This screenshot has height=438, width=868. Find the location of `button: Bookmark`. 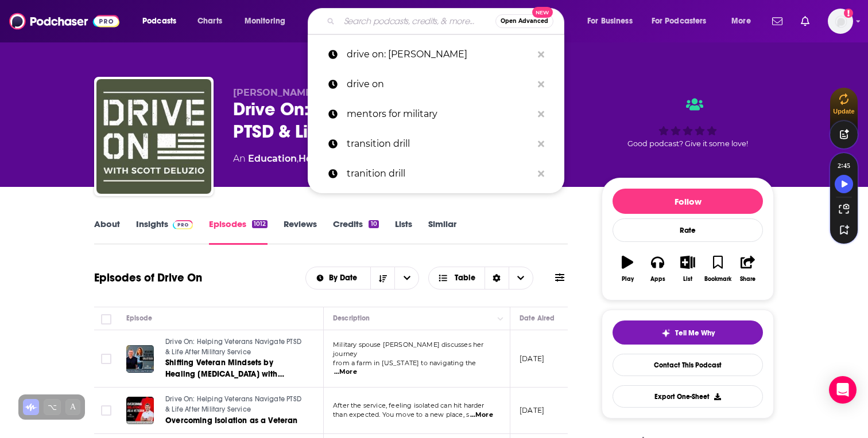

button: Bookmark is located at coordinates (718, 269).